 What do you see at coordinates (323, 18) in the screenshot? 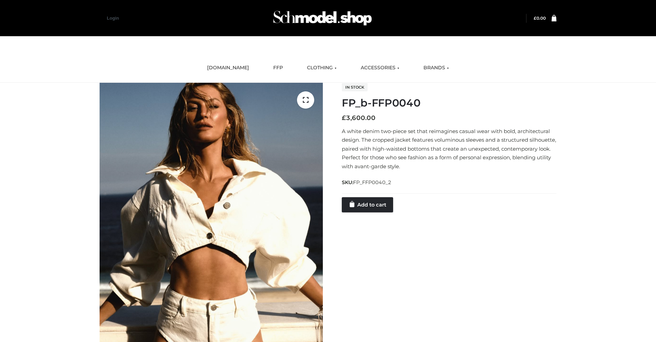
I see `a: Schmodel Admin 964` at bounding box center [323, 18].